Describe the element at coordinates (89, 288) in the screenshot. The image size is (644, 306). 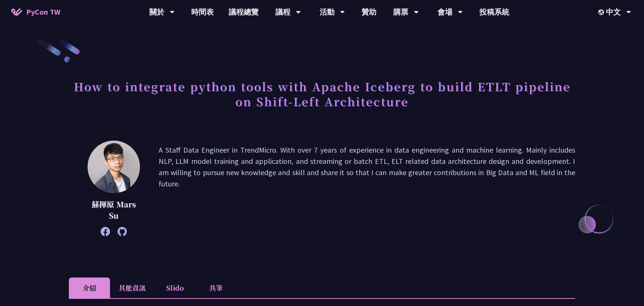
I see `li: 介紹` at that location.